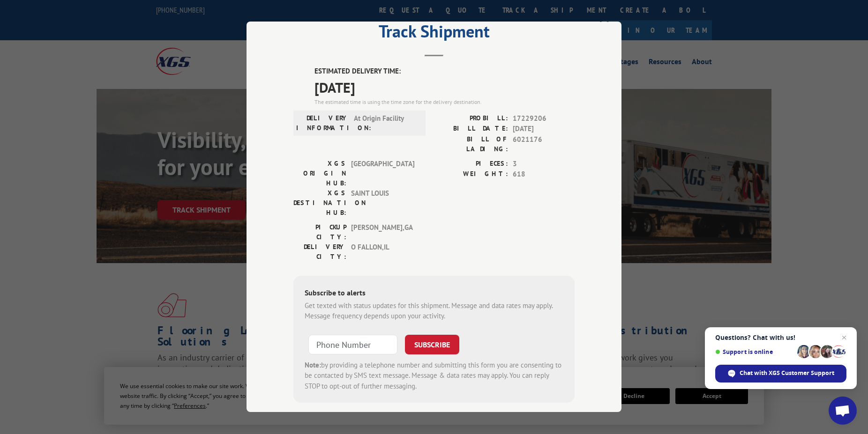 This screenshot has width=868, height=434. I want to click on label: DELIVERY INFORMATION:, so click(322, 123).